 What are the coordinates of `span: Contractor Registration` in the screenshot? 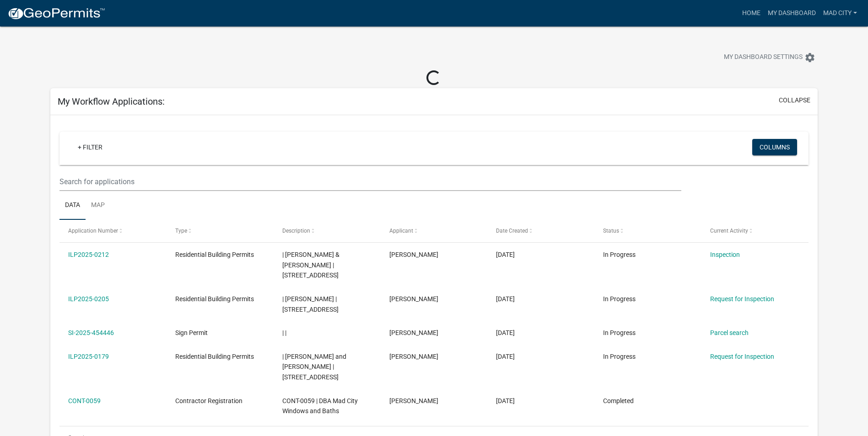 It's located at (209, 401).